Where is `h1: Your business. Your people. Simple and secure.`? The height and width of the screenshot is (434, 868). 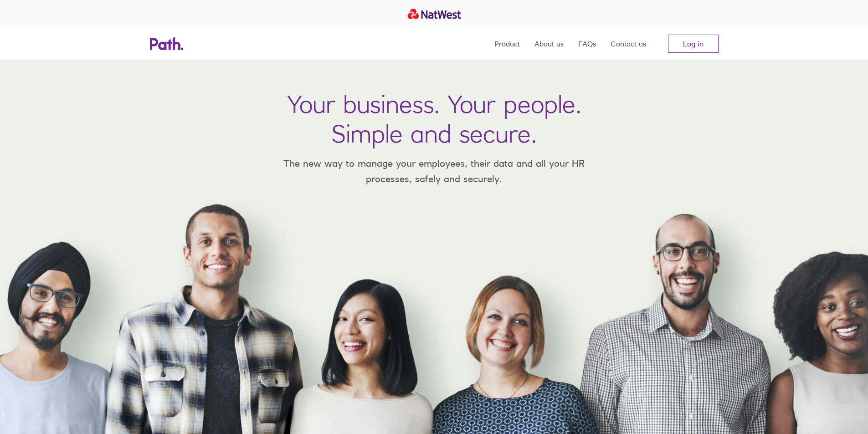 h1: Your business. Your people. Simple and secure. is located at coordinates (434, 119).